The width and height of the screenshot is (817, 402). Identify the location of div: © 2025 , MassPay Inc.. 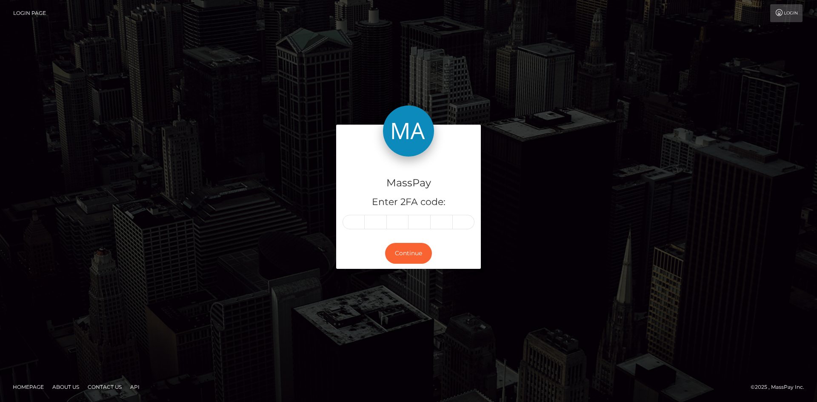
(781, 387).